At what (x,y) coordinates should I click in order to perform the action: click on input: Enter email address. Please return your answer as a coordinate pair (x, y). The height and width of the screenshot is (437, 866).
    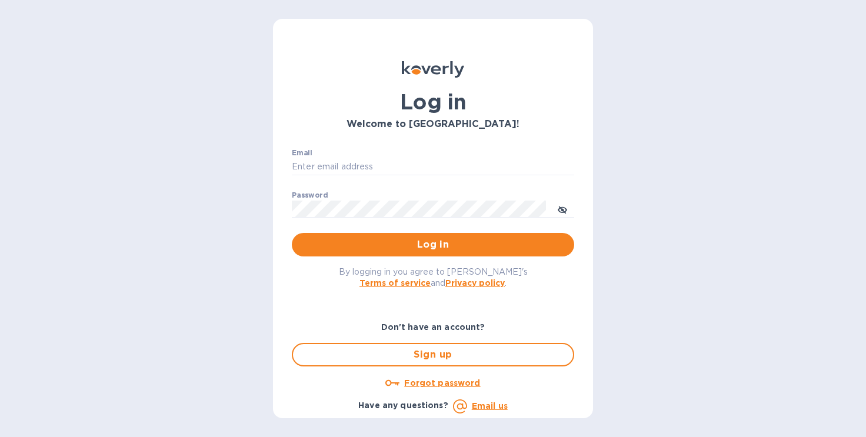
    Looking at the image, I should click on (433, 167).